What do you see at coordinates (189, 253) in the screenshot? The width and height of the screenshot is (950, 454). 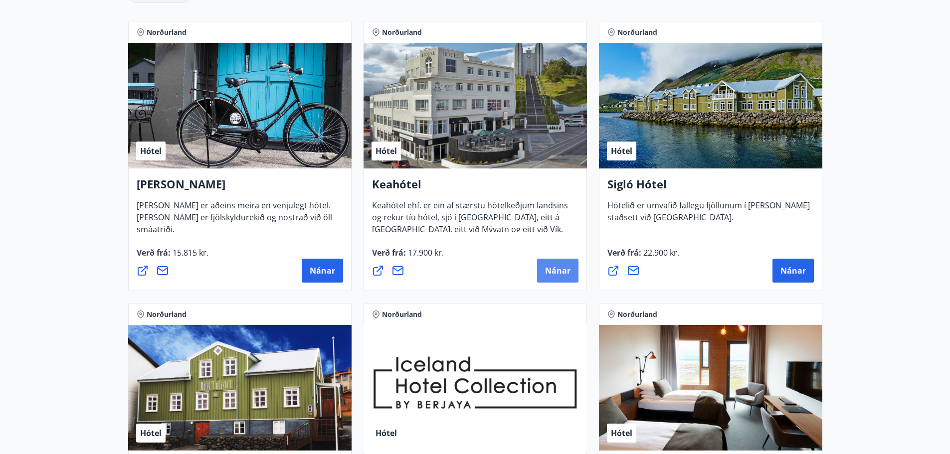 I see `span: 15.815 kr.` at bounding box center [189, 253].